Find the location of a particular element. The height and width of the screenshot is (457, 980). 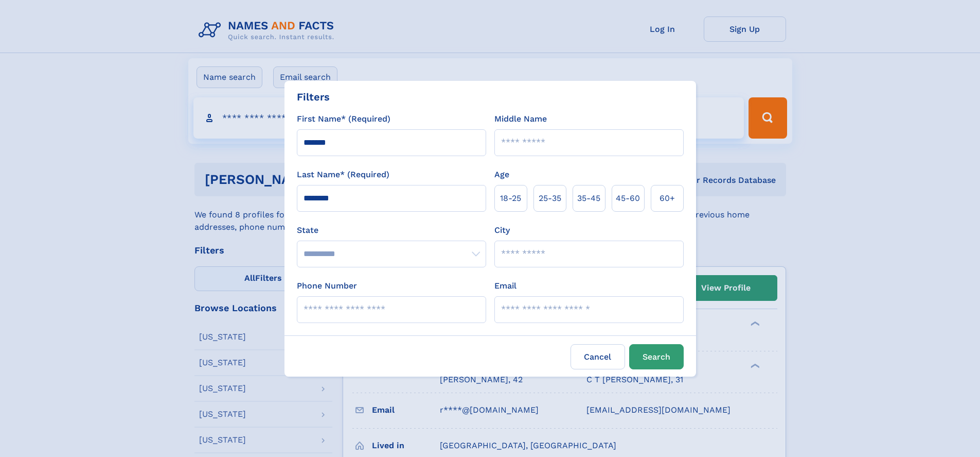

label: State is located at coordinates (391, 230).